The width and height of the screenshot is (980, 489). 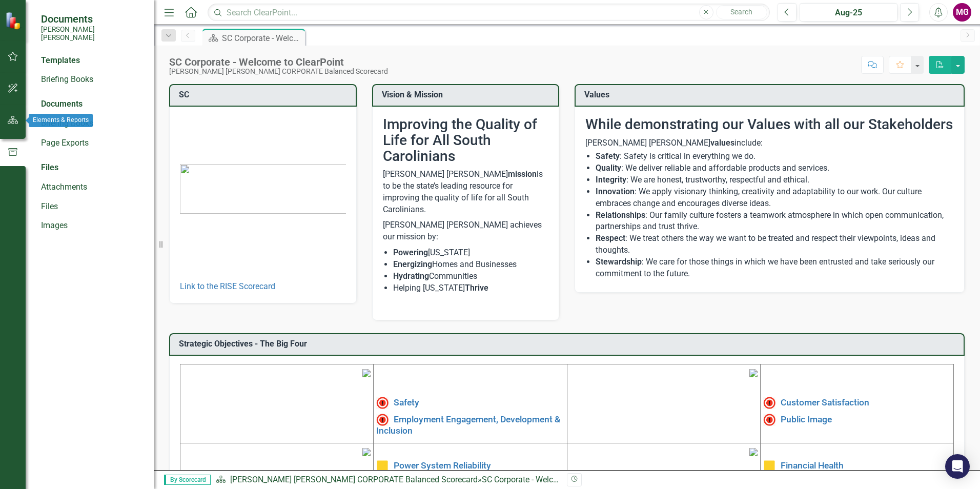 I want to click on img: ClearPoint Strategy, so click(x=14, y=21).